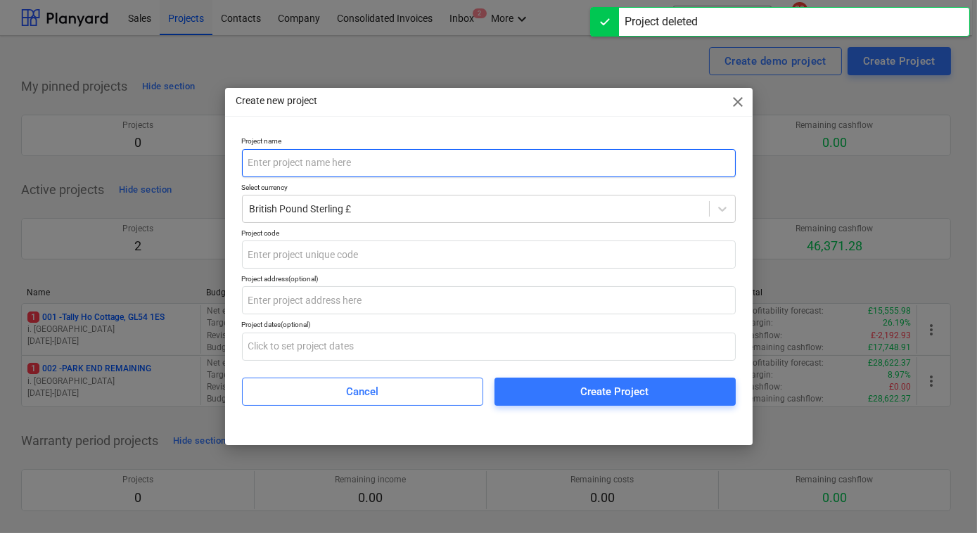  Describe the element at coordinates (489, 163) in the screenshot. I see `input: Enter project name here` at that location.